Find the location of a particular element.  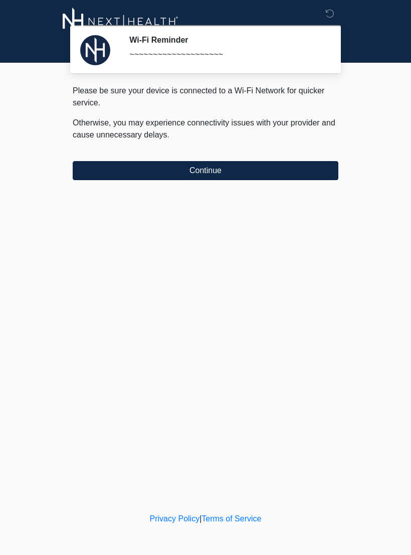

p: Please be sure your device is connected to a Wi-Fi Network for quicker service. is located at coordinates (206, 97).